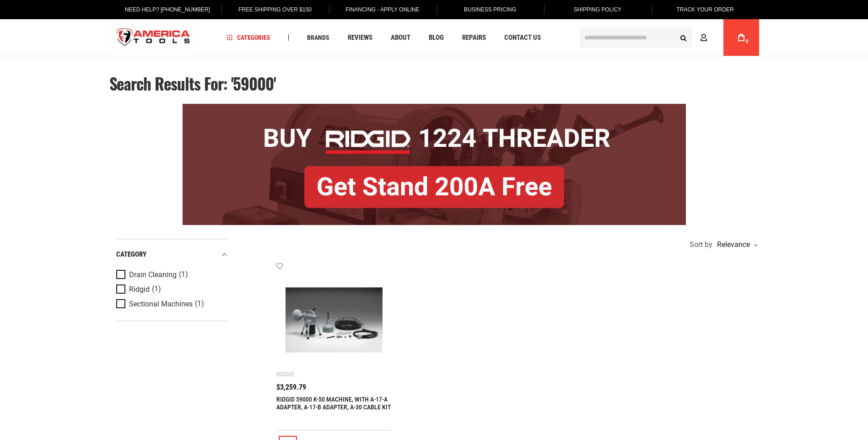 This screenshot has width=868, height=440. I want to click on span: Repairs, so click(474, 37).